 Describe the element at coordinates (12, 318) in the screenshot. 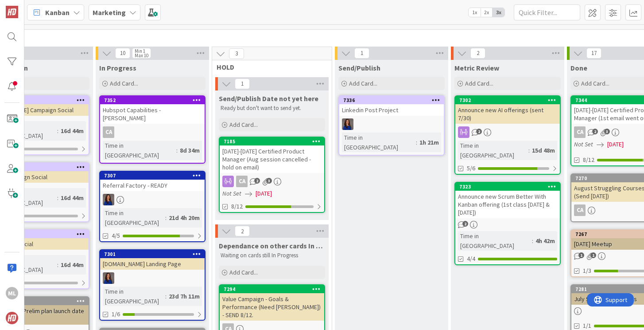

I see `img: avatar` at that location.